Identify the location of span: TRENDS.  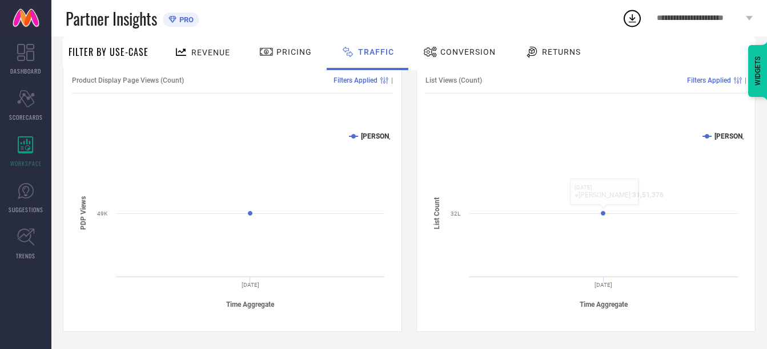
(26, 256).